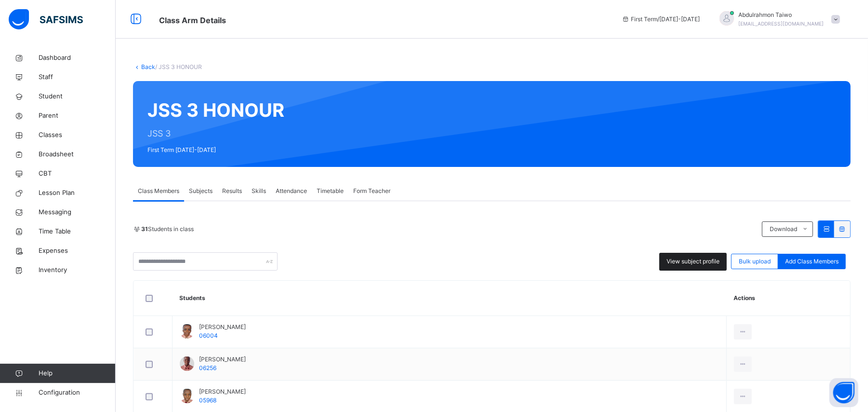 The width and height of the screenshot is (868, 412). I want to click on span: Lesson Plan, so click(77, 193).